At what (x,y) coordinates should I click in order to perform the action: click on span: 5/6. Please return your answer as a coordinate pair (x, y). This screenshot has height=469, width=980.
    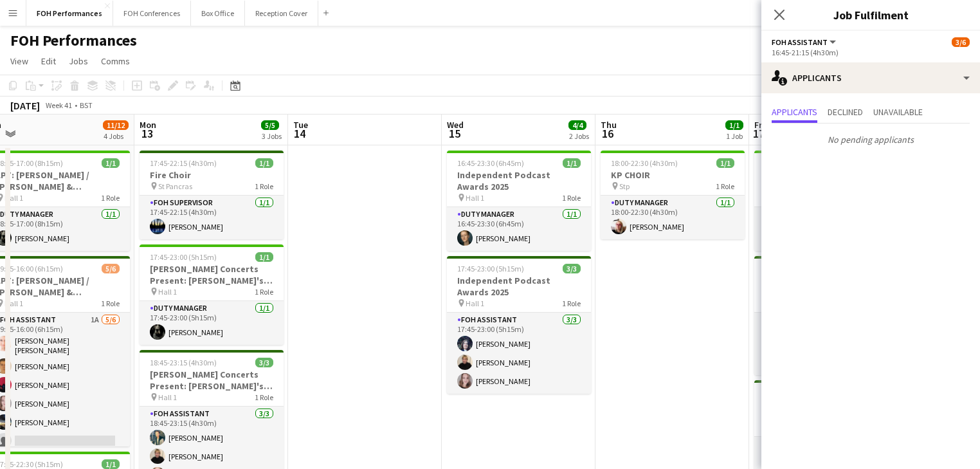
    Looking at the image, I should click on (111, 269).